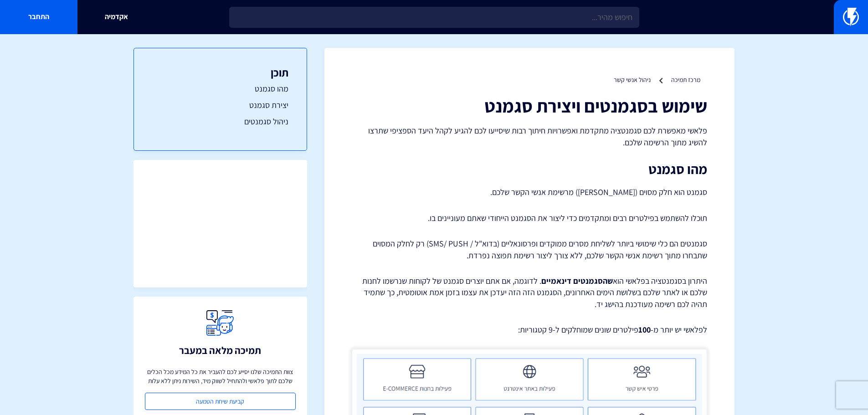 Image resolution: width=868 pixels, height=415 pixels. What do you see at coordinates (577, 281) in the screenshot?
I see `strong: שהסגמנטים דינאמיים` at bounding box center [577, 281].